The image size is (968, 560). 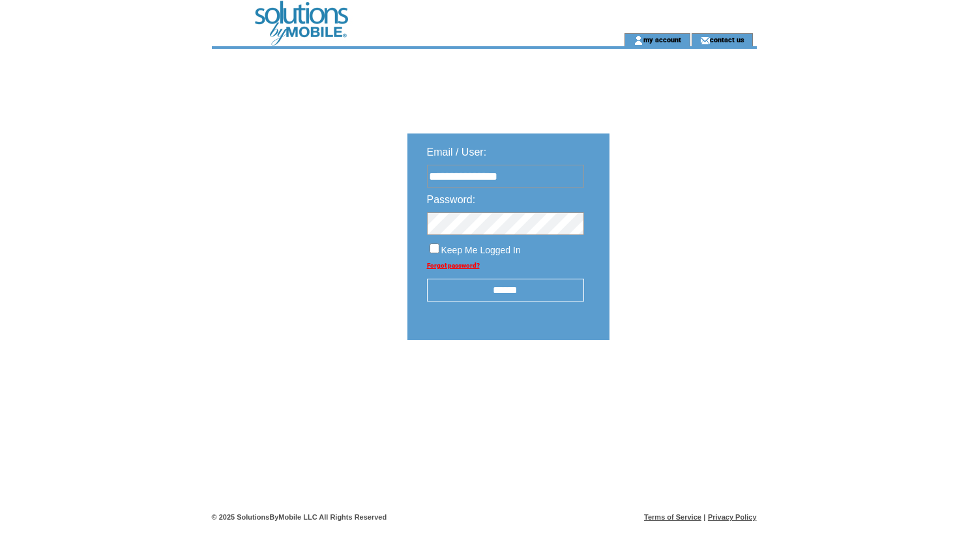 I want to click on a: my account, so click(x=662, y=39).